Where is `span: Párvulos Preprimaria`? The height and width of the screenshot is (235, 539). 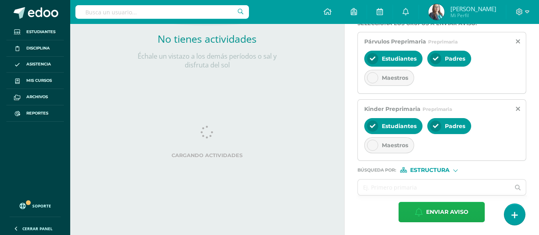
span: Párvulos Preprimaria is located at coordinates (395, 42).